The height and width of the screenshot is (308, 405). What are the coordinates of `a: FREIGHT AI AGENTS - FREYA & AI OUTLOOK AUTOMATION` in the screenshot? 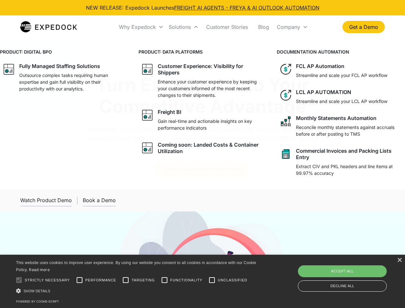 It's located at (246, 8).